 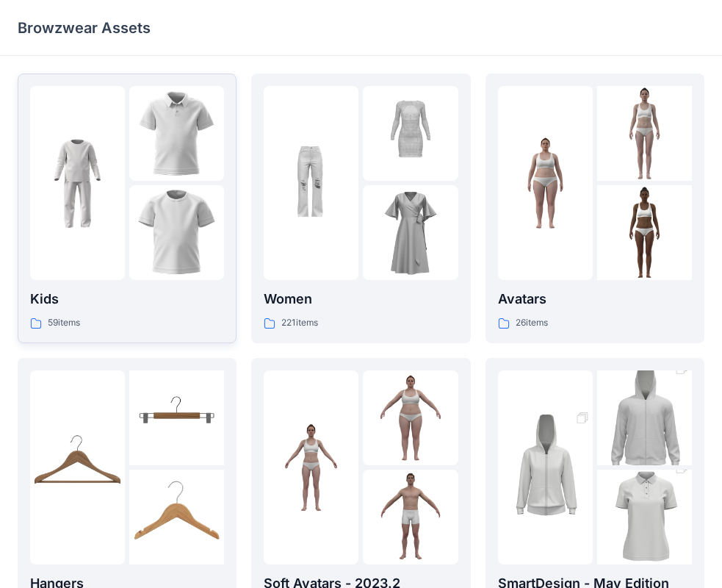 What do you see at coordinates (361, 300) in the screenshot?
I see `p: Women` at bounding box center [361, 300].